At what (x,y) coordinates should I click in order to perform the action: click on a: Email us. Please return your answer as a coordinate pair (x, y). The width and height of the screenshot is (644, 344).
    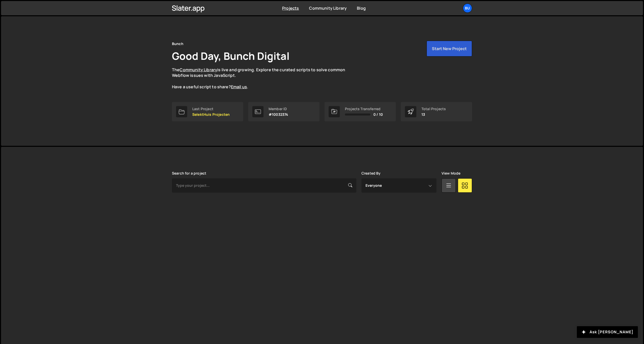
    Looking at the image, I should click on (239, 87).